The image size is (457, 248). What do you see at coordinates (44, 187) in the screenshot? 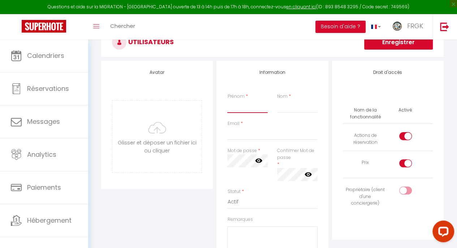
I see `span: Paiements` at bounding box center [44, 187].